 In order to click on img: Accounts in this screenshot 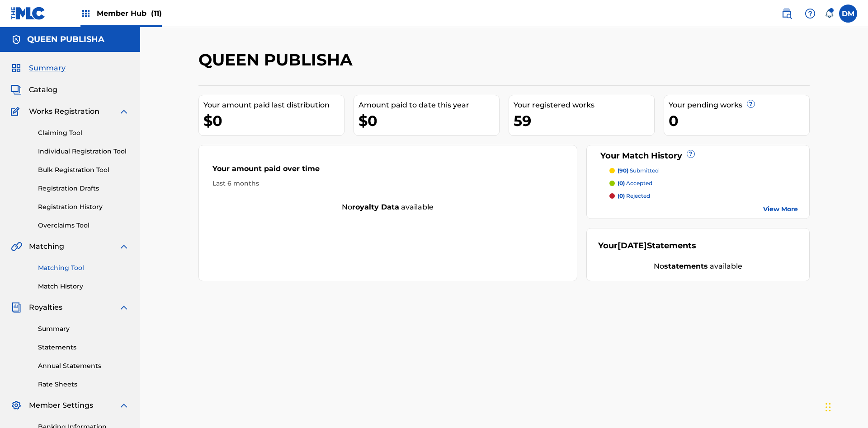, I will do `click(16, 40)`.